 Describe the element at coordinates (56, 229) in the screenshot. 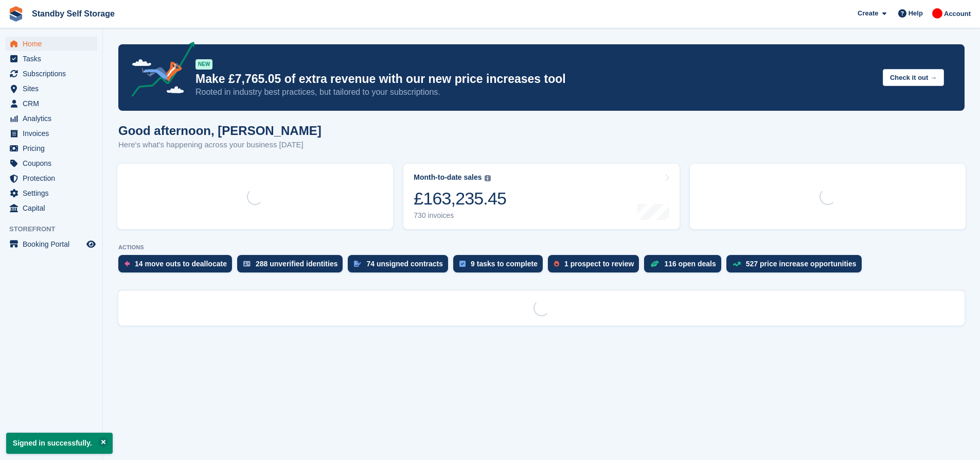

I see `span: Storefront` at that location.